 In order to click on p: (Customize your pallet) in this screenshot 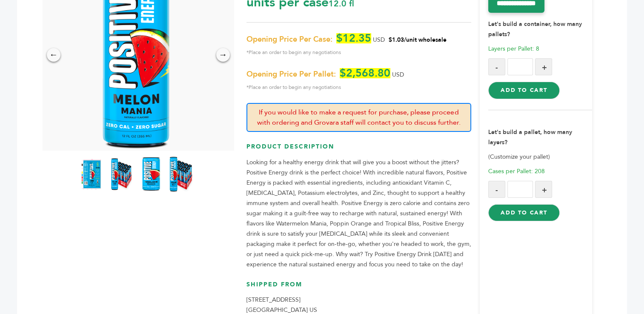, I will do `click(540, 157)`.